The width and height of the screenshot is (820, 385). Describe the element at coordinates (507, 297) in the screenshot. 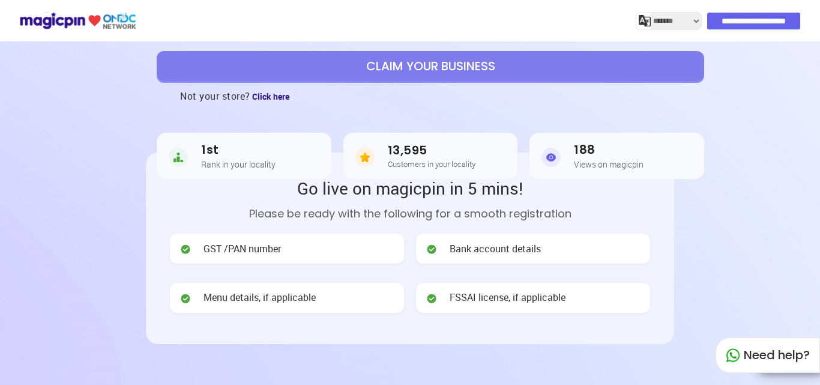

I see `span: FSSAI license, if applicable` at that location.